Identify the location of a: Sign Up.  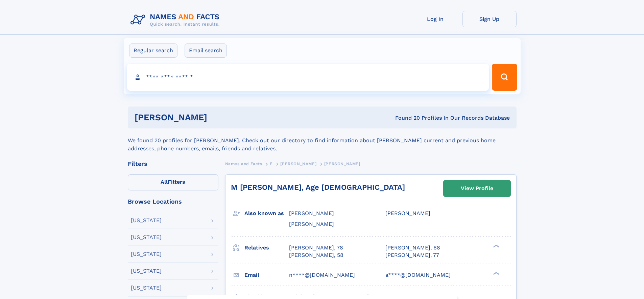
(490, 19).